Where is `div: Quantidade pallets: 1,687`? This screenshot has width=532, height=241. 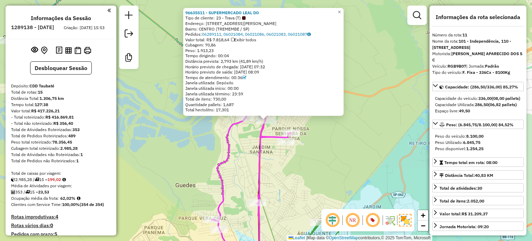
div: Quantidade pallets: 1,687 is located at coordinates (263, 105).